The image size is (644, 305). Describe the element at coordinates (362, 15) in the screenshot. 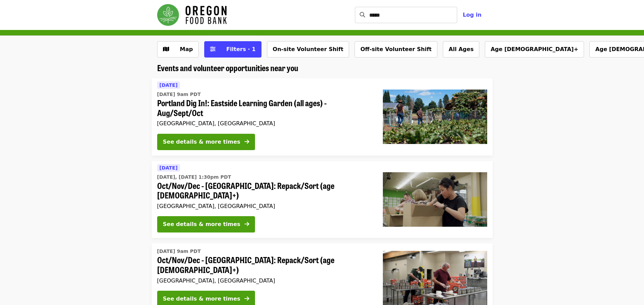

I see `i: search icon` at that location.